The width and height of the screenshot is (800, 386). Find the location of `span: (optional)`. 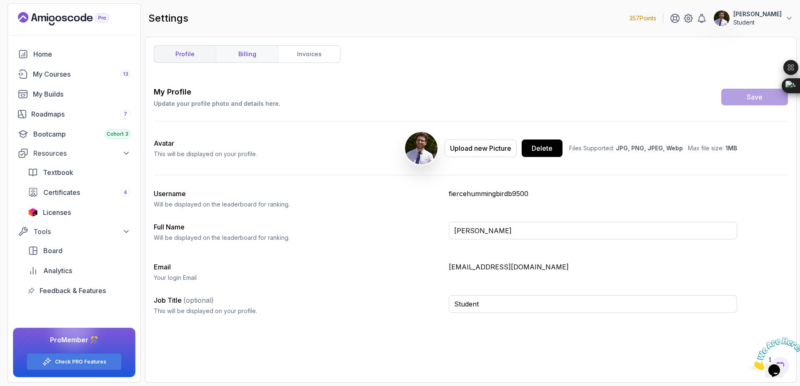

span: (optional) is located at coordinates (198, 300).